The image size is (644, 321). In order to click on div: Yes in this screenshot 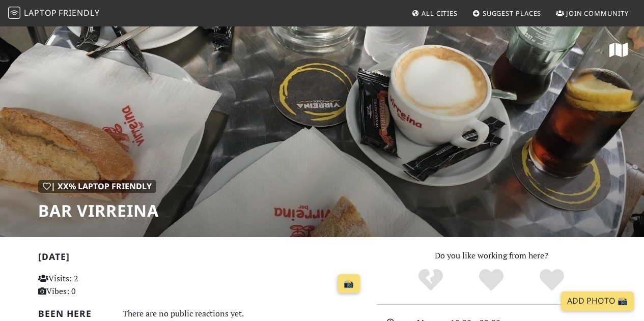, I will do `click(491, 280)`.